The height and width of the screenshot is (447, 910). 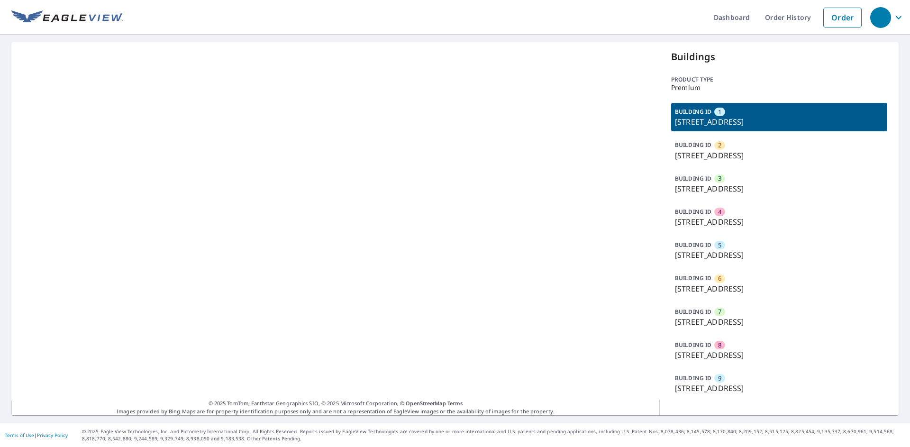 What do you see at coordinates (842, 18) in the screenshot?
I see `a: Order` at bounding box center [842, 18].